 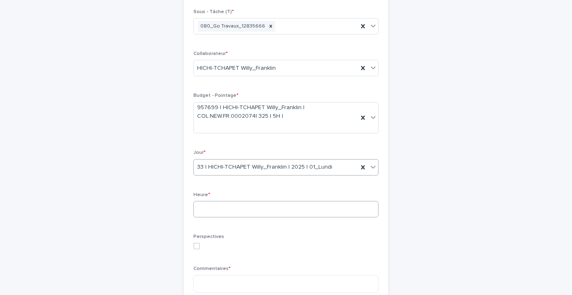 What do you see at coordinates (251, 111) in the screenshot?
I see `font: 957699 | HICHI-TCHAPET Willy_Franklin | COL.NEW.FR.0002074| 325 | 5H |` at bounding box center [251, 111].